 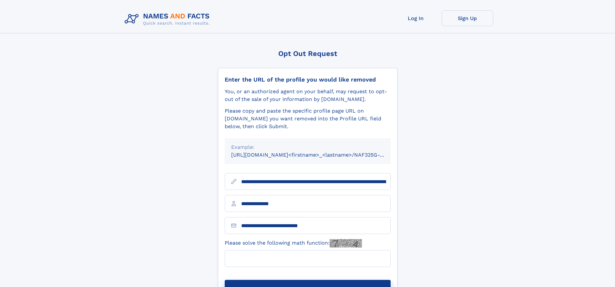 I want to click on div: You, or an authorized agent on your behalf, may request to opt-out of the sale of your informatio..., so click(x=308, y=95).